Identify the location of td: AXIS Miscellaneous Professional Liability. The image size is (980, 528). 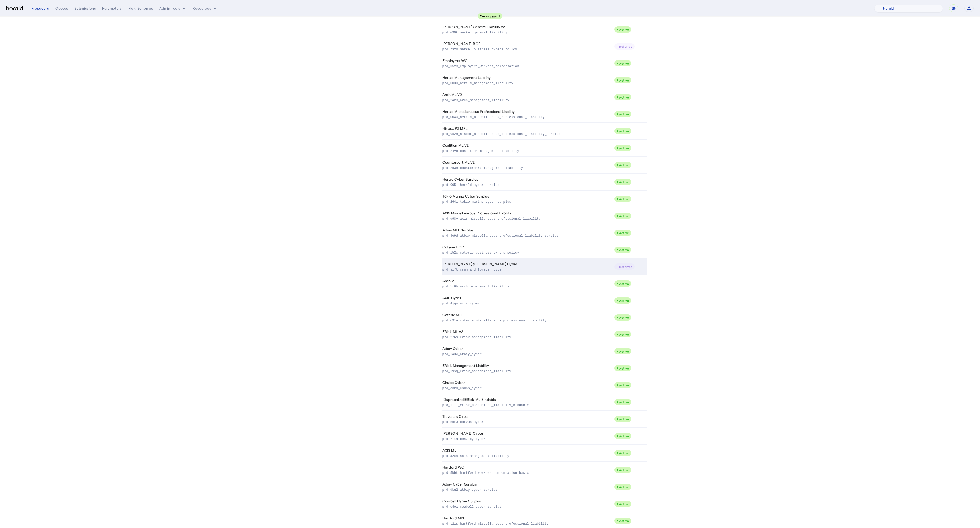
(528, 216).